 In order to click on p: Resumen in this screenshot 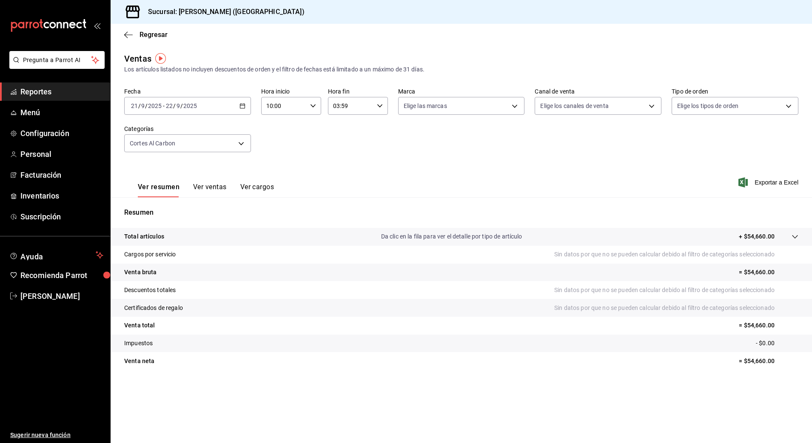, I will do `click(461, 213)`.